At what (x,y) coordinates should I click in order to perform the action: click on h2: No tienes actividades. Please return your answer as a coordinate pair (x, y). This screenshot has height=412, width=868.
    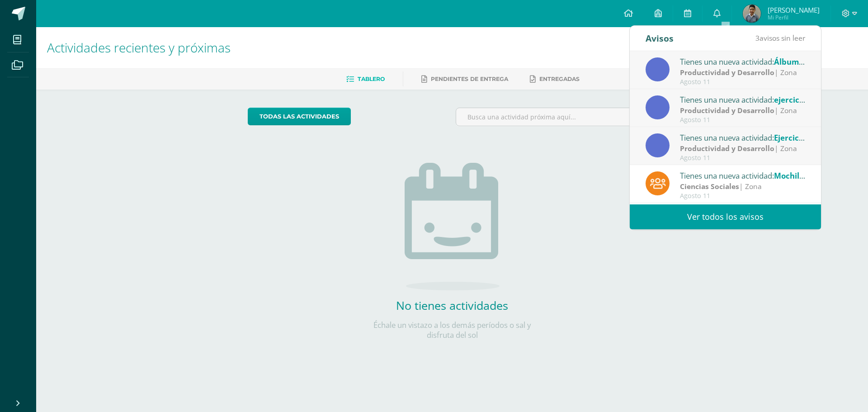
    Looking at the image, I should click on (452, 305).